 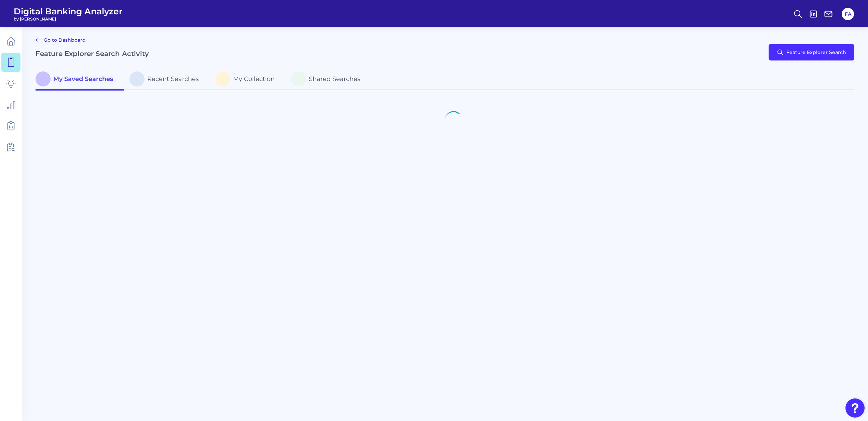 I want to click on a: Shared Searches, so click(x=328, y=79).